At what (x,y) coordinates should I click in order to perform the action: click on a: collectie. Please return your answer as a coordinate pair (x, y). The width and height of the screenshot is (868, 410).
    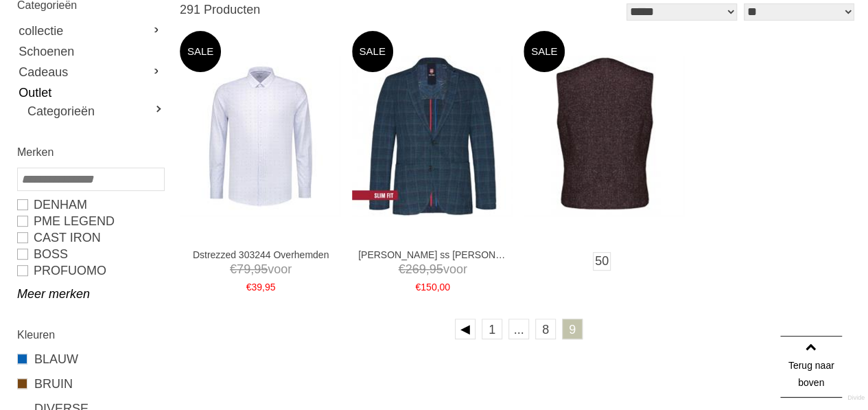
    Looking at the image, I should click on (90, 31).